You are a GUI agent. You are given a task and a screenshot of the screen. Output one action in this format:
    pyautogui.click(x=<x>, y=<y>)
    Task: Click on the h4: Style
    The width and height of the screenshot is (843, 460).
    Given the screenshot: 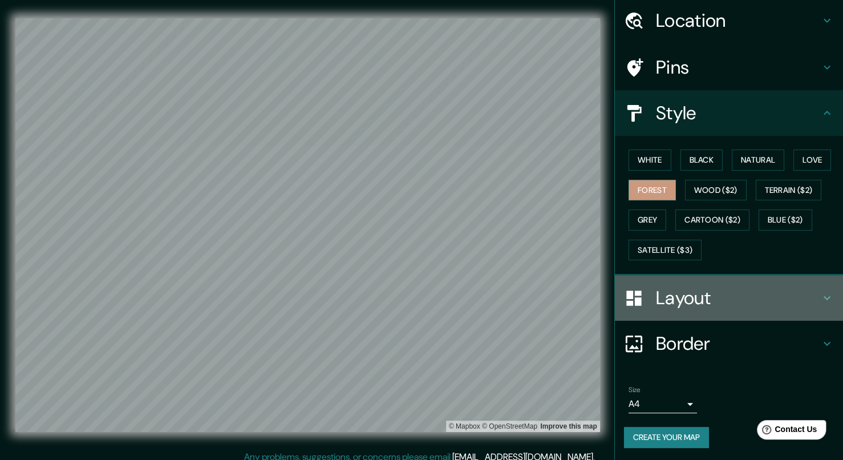 What is the action you would take?
    pyautogui.click(x=738, y=113)
    